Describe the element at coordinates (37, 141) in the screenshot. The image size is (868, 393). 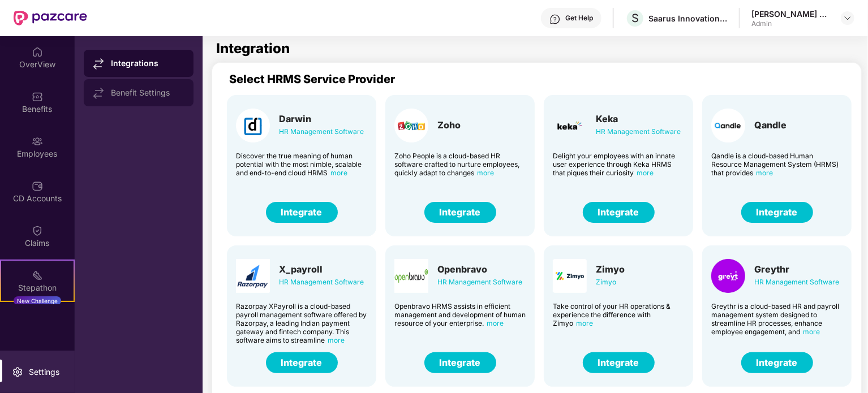
I see `img: svg+xml;base64,PHN2ZyBpZD0iRW1wbG95ZWVzIiB4bWxucz0iaHR0cDovL3d3dy53My5vcmcvMjAwMC9zdmciIHdpZHRoPS...` at that location.